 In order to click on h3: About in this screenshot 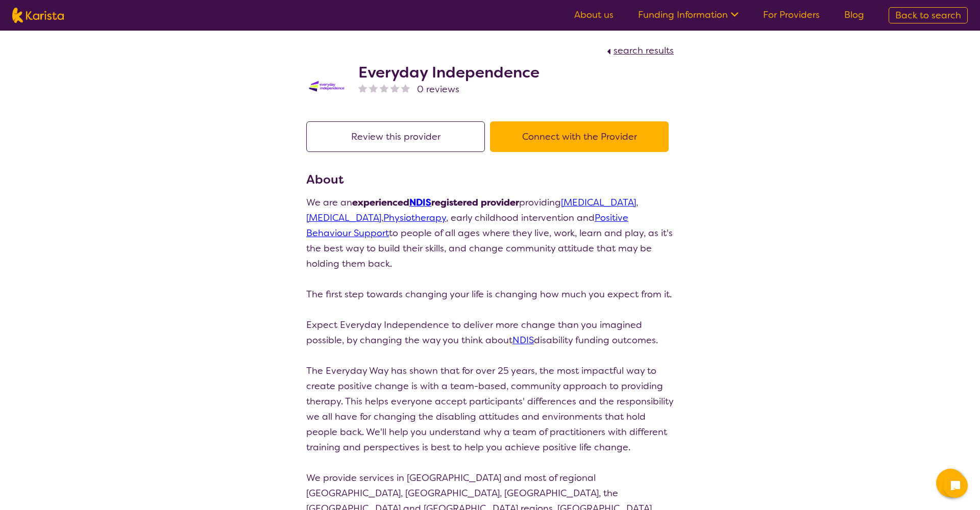, I will do `click(490, 179)`.